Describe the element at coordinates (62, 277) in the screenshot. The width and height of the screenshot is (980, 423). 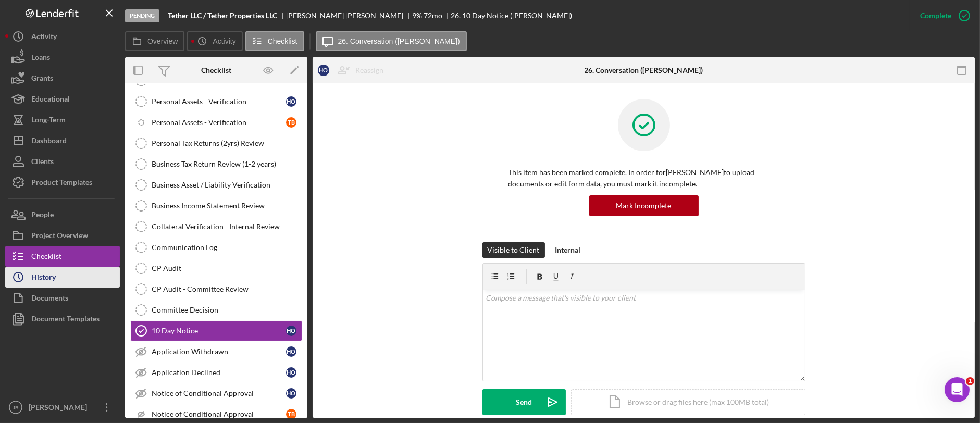
I see `a: History` at that location.